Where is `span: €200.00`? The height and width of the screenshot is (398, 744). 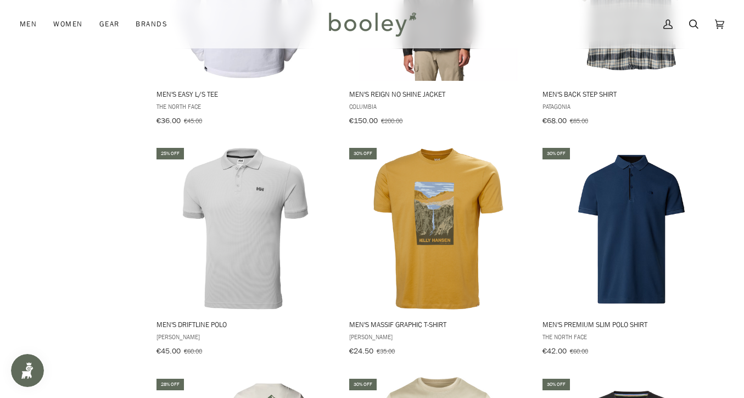
span: €200.00 is located at coordinates (392, 120).